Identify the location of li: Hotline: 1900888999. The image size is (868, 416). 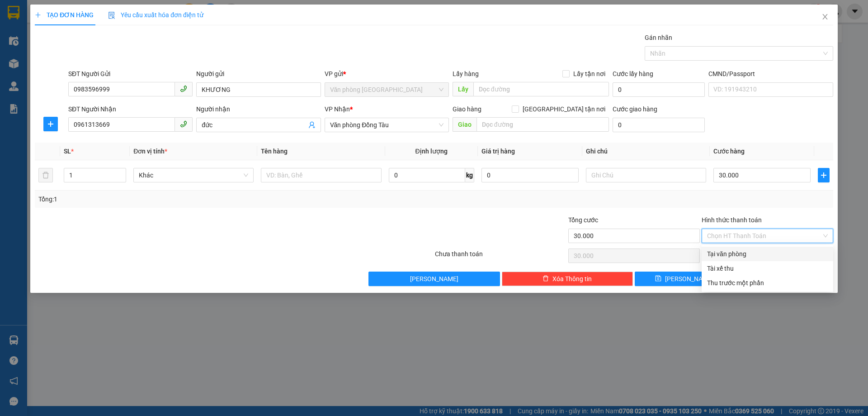
(128, 61).